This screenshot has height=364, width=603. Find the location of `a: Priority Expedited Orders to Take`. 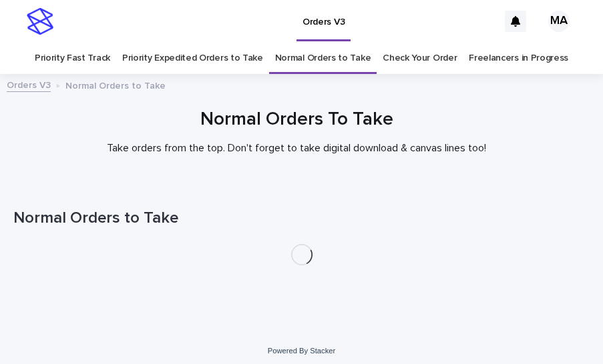

a: Priority Expedited Orders to Take is located at coordinates (192, 58).